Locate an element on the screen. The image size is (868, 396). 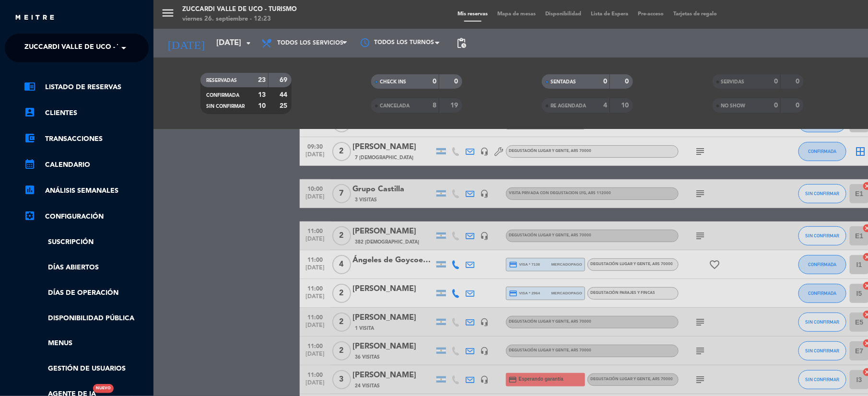
i: account_balance_wallet is located at coordinates (30, 138).